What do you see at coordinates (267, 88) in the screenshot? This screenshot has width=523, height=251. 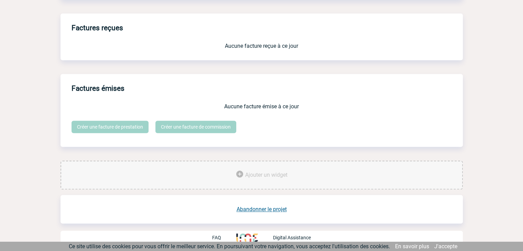 I see `h3: Factures émises` at bounding box center [267, 88].